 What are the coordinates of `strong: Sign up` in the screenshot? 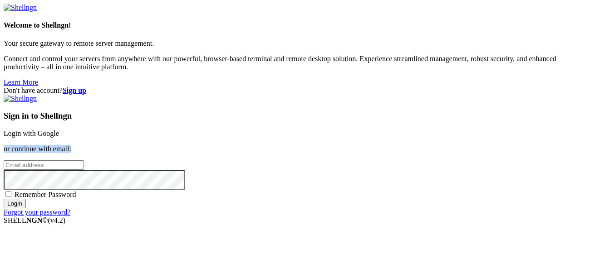 It's located at (74, 90).